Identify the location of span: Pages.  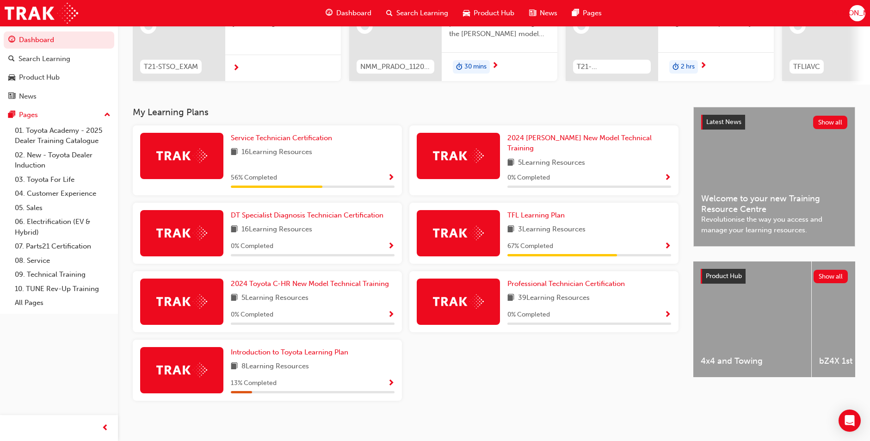
(592, 13).